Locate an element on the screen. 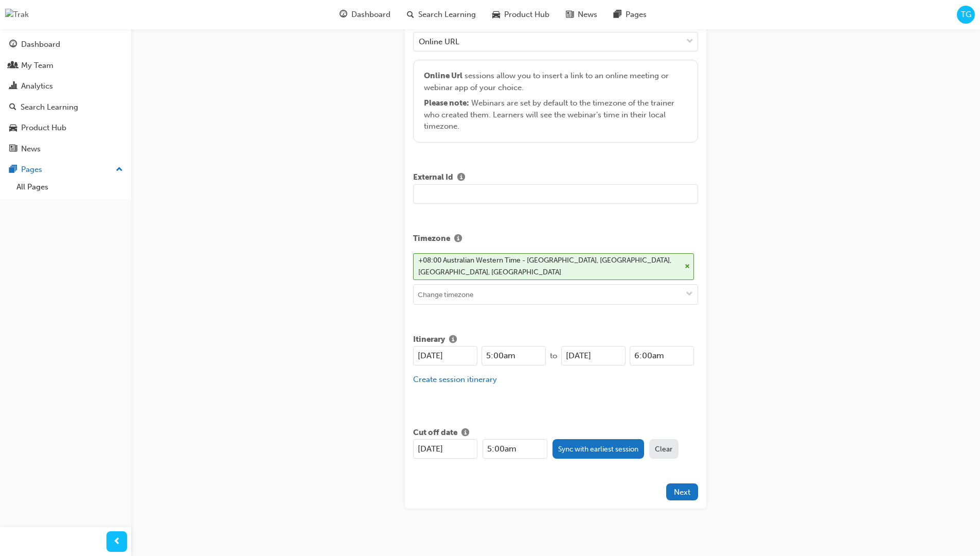  div: Dashboard is located at coordinates (41, 44).